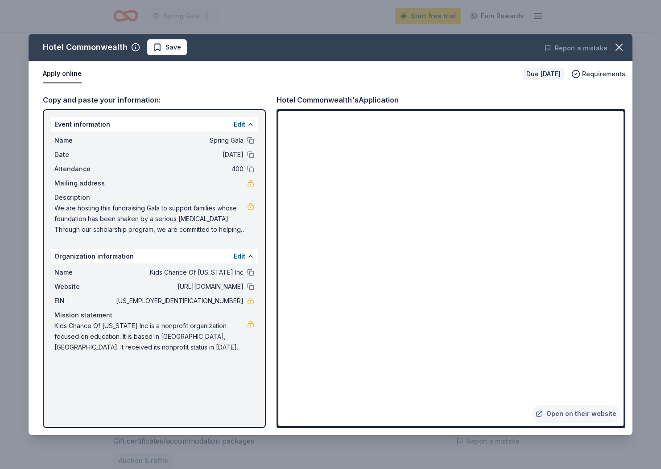 The height and width of the screenshot is (469, 661). Describe the element at coordinates (84, 287) in the screenshot. I see `span: Website` at that location.